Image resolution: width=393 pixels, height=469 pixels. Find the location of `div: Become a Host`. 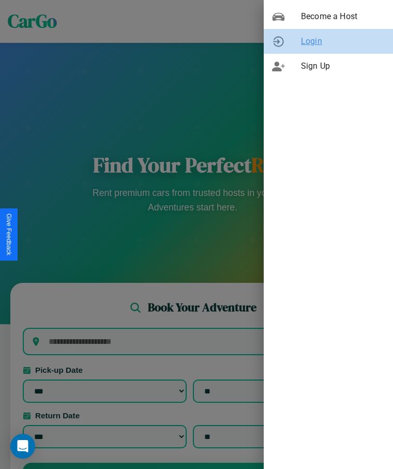

div: Become a Host is located at coordinates (328, 17).